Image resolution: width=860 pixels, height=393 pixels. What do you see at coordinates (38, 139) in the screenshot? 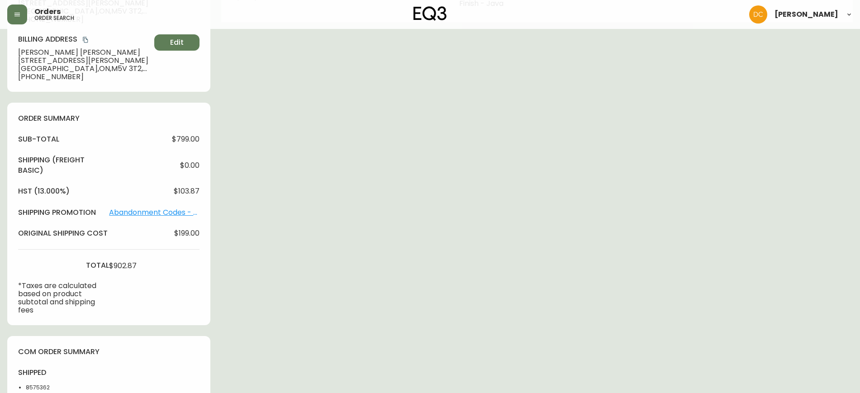
I see `h4: sub-total` at bounding box center [38, 139].